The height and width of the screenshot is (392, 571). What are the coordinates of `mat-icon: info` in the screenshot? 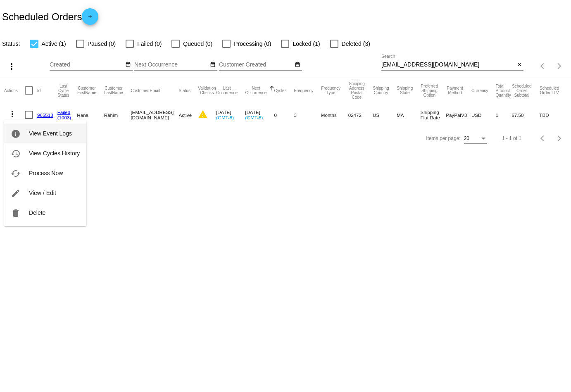 It's located at (16, 134).